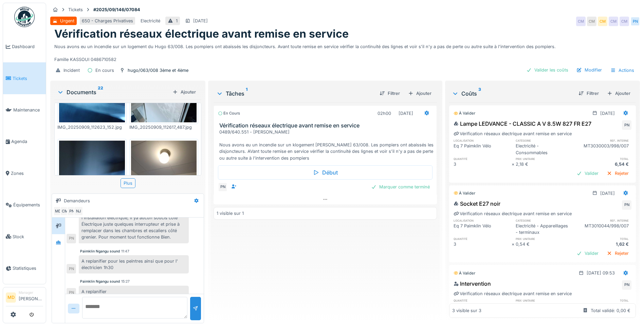  I want to click on span: Maintenance, so click(28, 110).